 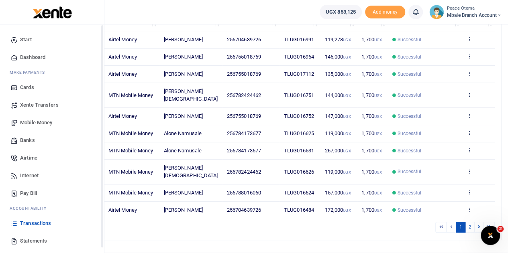 What do you see at coordinates (52, 140) in the screenshot?
I see `a: Banks` at bounding box center [52, 140].